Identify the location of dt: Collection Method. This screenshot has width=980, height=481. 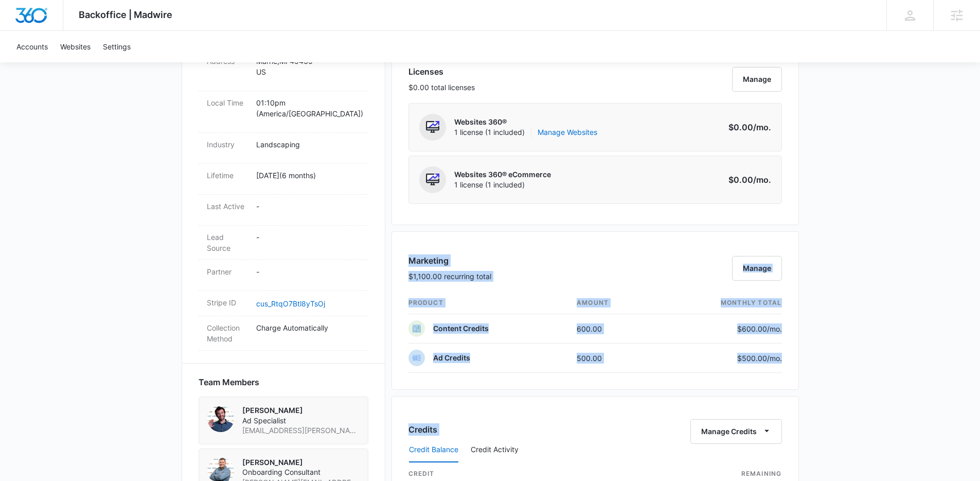
(228, 333).